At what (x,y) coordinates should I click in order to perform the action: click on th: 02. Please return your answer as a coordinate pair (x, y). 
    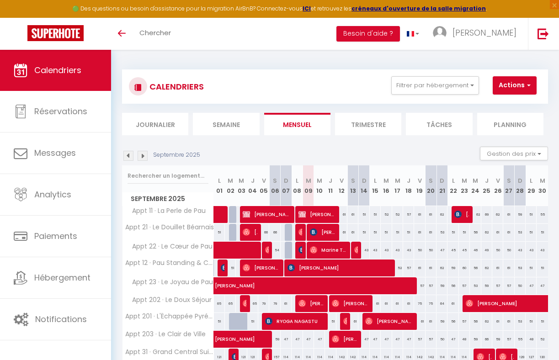
    Looking at the image, I should click on (231, 186).